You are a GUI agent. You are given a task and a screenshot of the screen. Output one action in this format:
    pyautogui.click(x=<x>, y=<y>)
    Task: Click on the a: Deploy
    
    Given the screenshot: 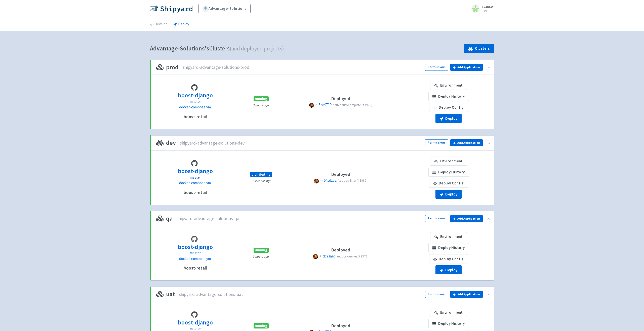 What is the action you would take?
    pyautogui.click(x=182, y=25)
    